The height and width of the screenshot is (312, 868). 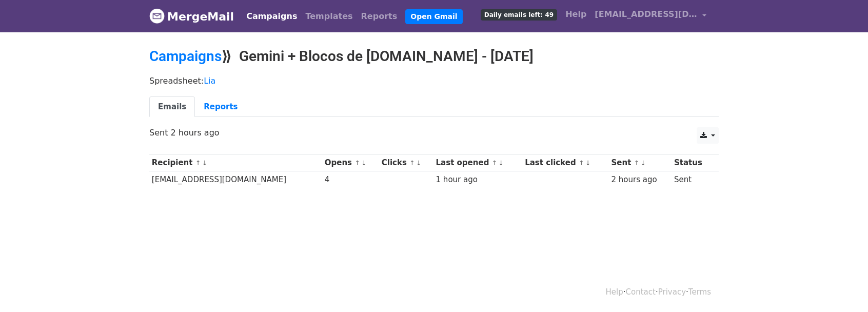 I want to click on a: Lia, so click(x=209, y=80).